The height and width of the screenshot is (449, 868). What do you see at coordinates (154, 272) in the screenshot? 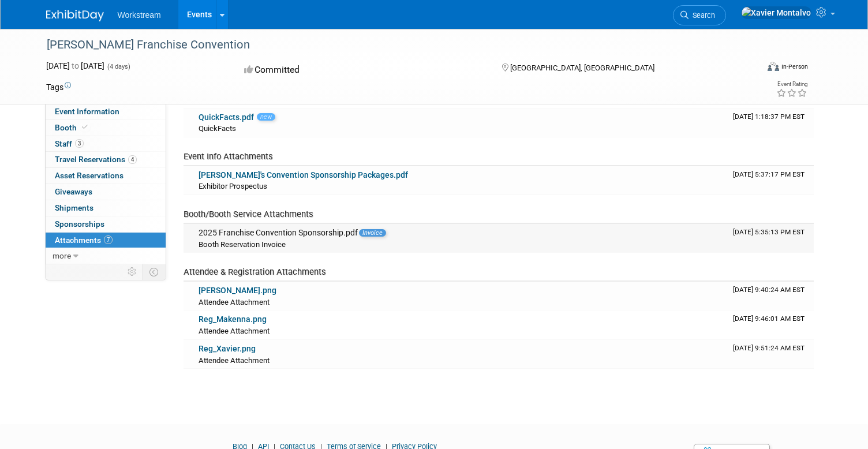
I see `td: Toggle Event Tabs` at bounding box center [154, 272].